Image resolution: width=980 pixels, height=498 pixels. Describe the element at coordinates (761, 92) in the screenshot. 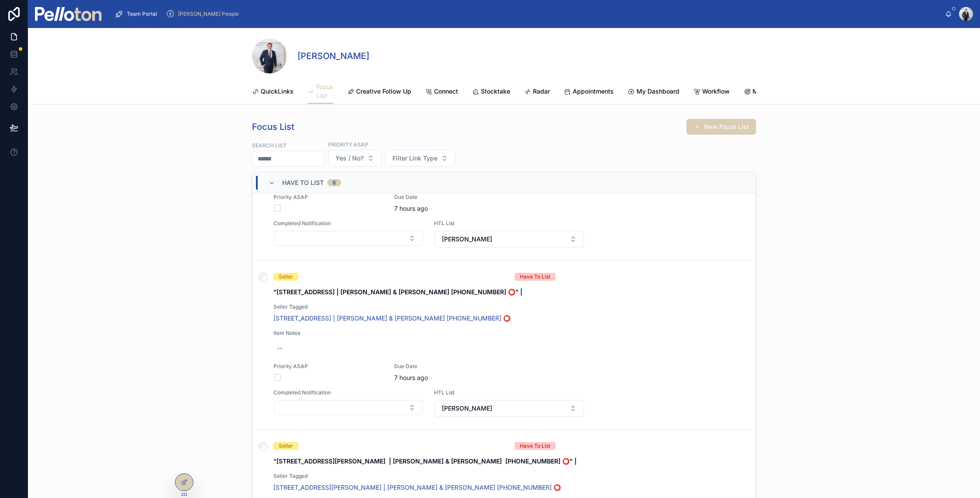

I see `a: Mapping` at that location.